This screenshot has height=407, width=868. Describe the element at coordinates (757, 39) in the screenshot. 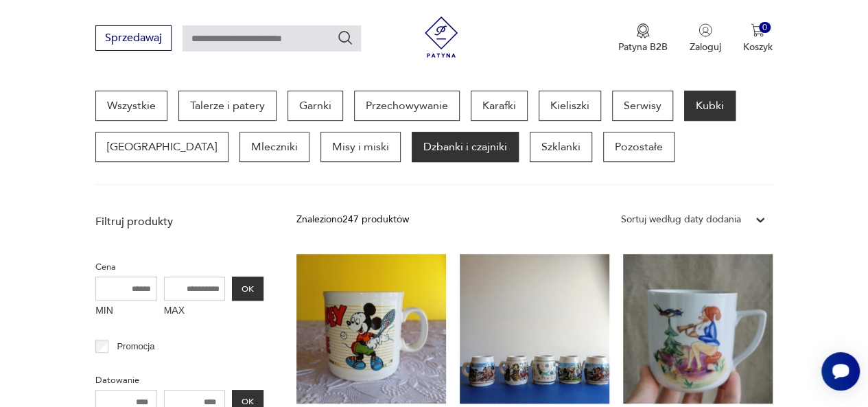

I see `button: 0Koszyk` at that location.